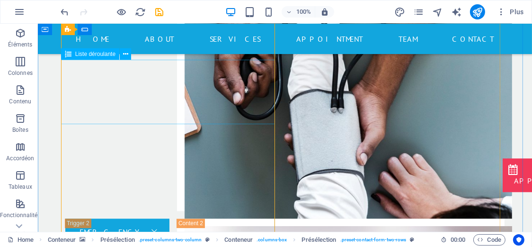 The width and height of the screenshot is (532, 247). What do you see at coordinates (458, 240) in the screenshot?
I see `span: 00 00` at bounding box center [458, 240].